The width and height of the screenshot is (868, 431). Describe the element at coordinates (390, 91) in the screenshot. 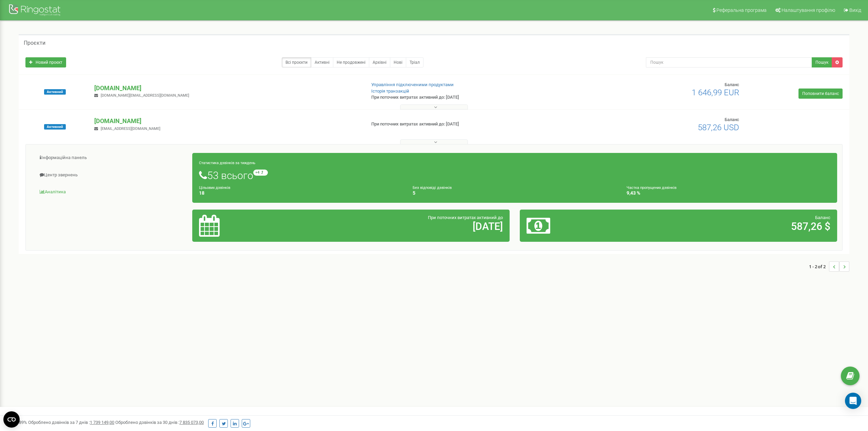

I see `a: Історія транзакцій` at that location.